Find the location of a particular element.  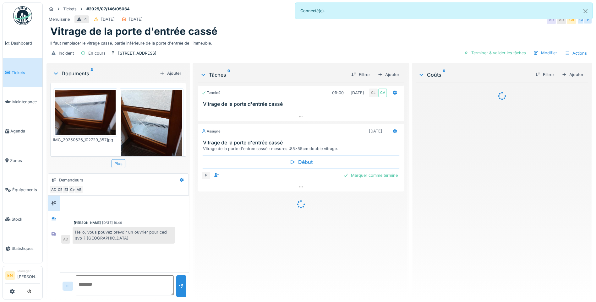

div: Terminé is located at coordinates (211, 93).